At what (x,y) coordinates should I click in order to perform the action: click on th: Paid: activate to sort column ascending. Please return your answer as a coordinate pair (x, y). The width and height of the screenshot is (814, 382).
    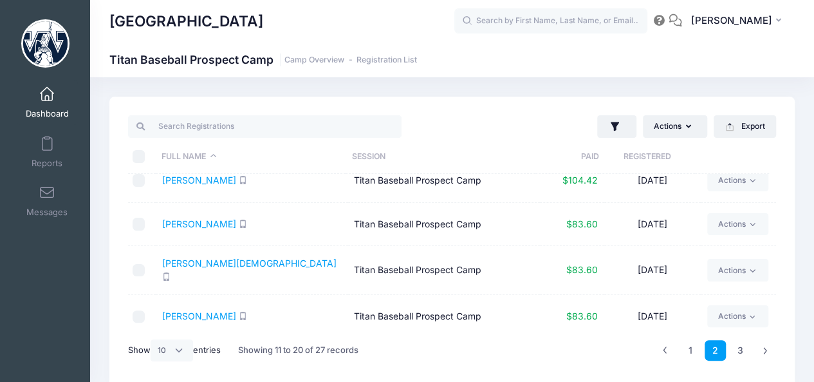
    Looking at the image, I should click on (567, 156).